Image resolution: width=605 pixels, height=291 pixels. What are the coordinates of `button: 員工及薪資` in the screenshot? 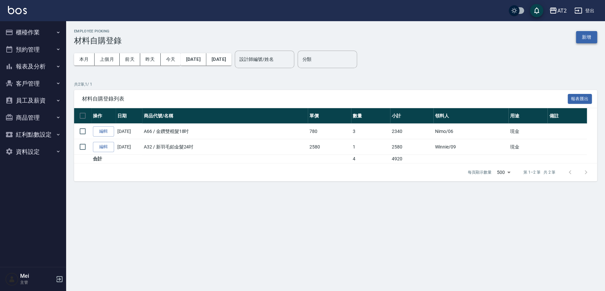 It's located at (33, 100).